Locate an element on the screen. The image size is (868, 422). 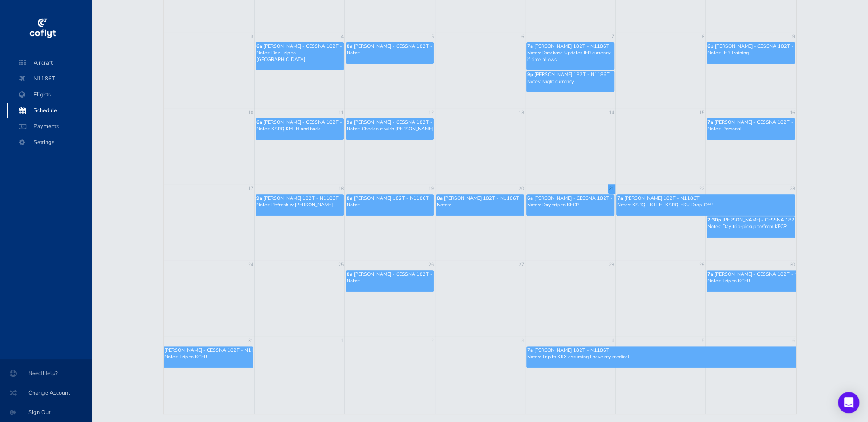
a: 8 is located at coordinates (703, 36).